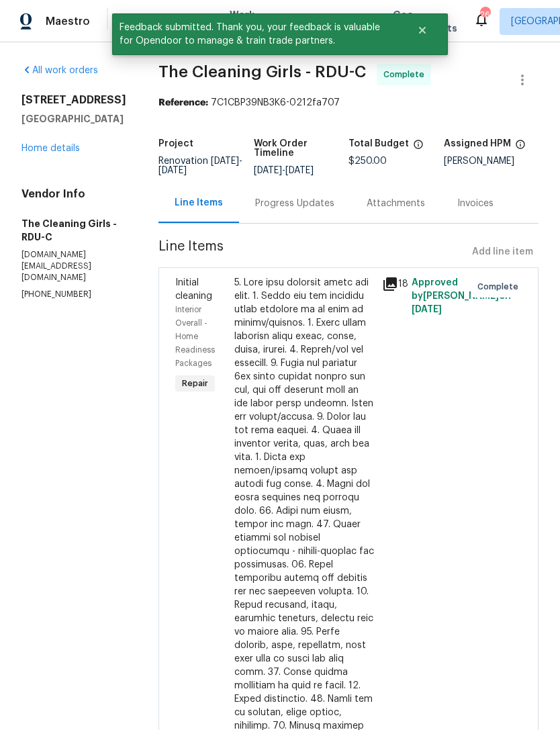 This screenshot has width=560, height=730. Describe the element at coordinates (176, 144) in the screenshot. I see `h5: Project` at that location.